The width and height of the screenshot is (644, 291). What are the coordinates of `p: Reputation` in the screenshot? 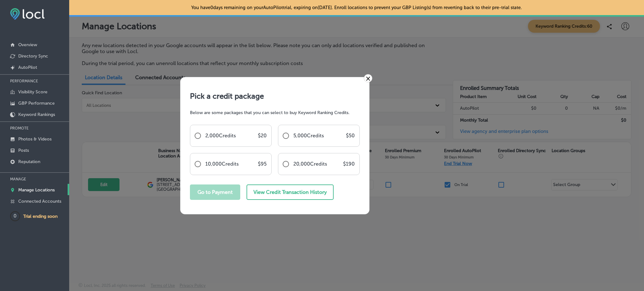 It's located at (29, 162).